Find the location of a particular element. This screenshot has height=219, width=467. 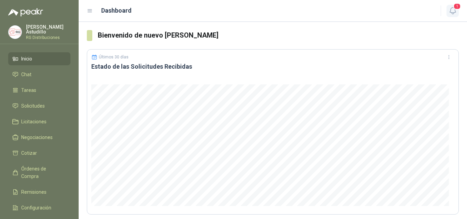

a: Configuración is located at coordinates (39, 208).